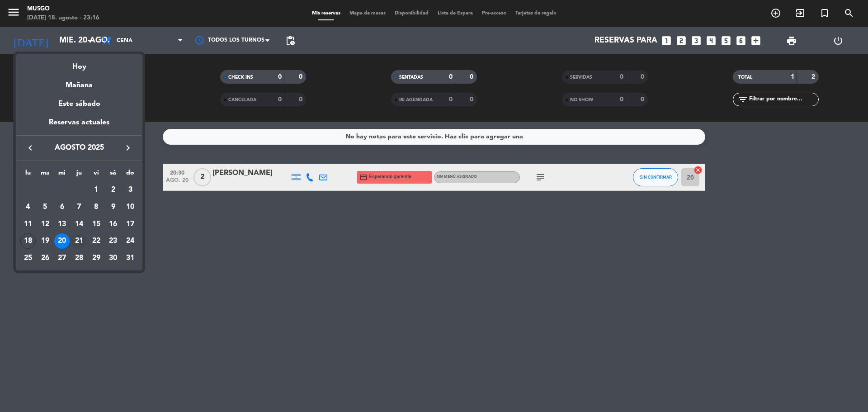  Describe the element at coordinates (113, 225) in the screenshot. I see `div: 16` at that location.